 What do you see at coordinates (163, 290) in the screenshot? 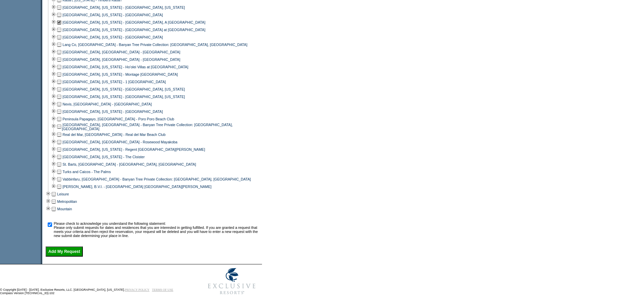
I see `a: TERMS OF USE` at bounding box center [163, 290].